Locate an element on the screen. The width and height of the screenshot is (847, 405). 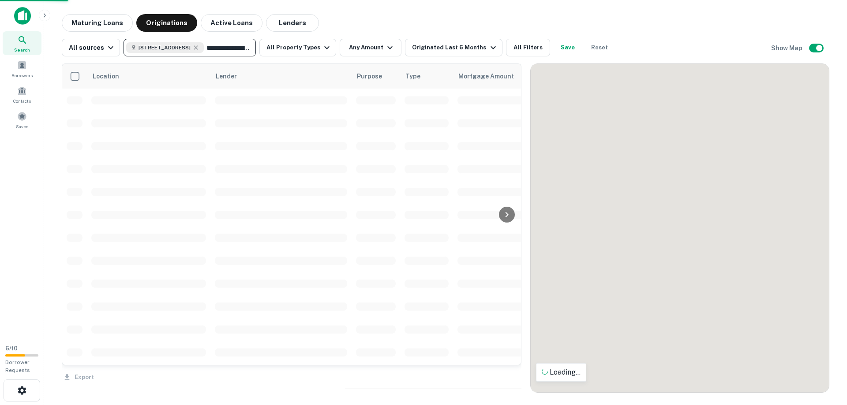
button: Lenders is located at coordinates (292, 23).